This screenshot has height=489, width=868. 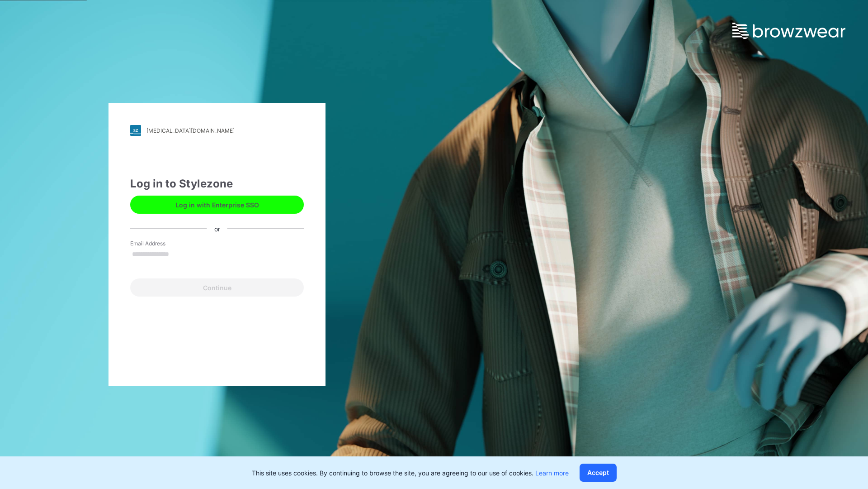 I want to click on p: This site uses cookies. By continuing to browse the site, you are agreeing to our use of cookies., so click(x=410, y=472).